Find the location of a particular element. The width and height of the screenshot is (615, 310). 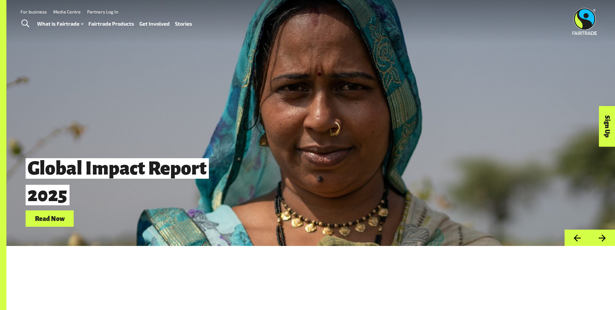

a: Fairtrade Products is located at coordinates (111, 24).